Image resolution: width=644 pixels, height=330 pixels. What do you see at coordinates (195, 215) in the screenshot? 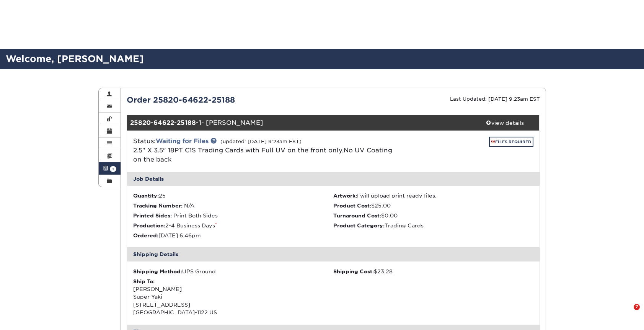
I see `span: Print Both Sides` at bounding box center [195, 215].